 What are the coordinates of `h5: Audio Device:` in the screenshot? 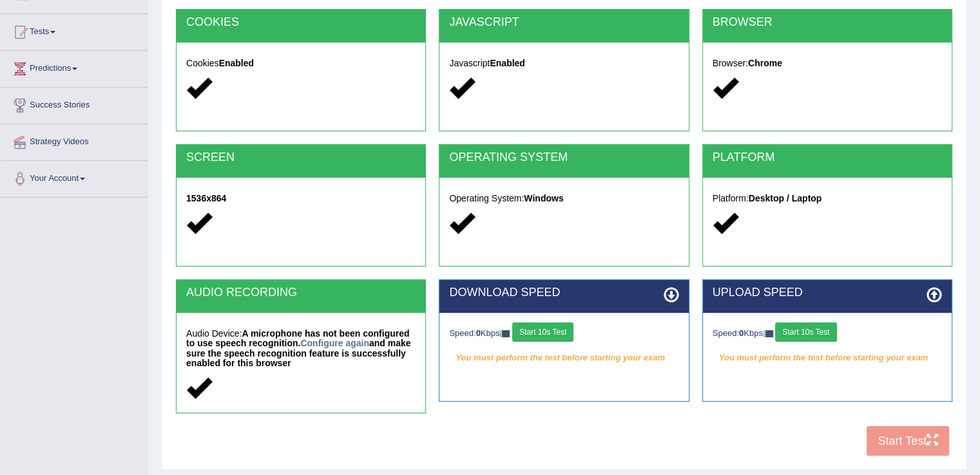 It's located at (301, 349).